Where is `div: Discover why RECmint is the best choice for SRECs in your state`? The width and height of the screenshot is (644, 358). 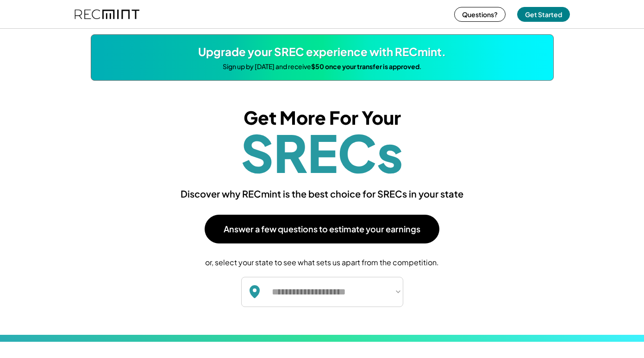
div: Discover why RECmint is the best choice for SRECs in your state is located at coordinates (322, 194).